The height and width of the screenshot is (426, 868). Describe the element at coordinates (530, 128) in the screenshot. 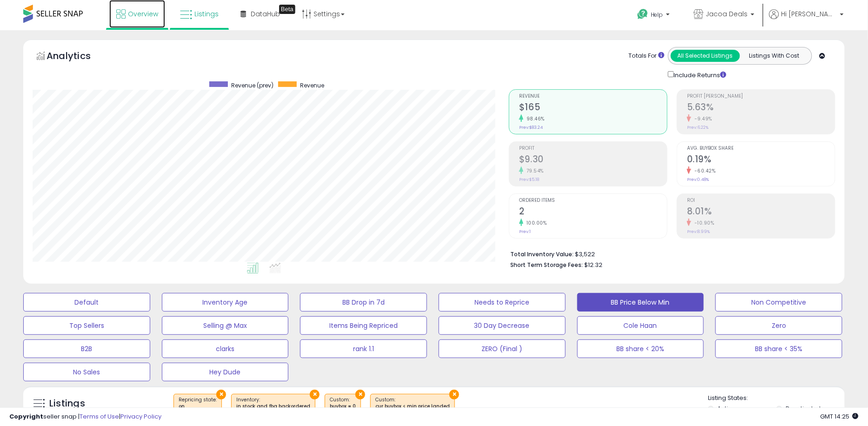

I see `small: Prev: $83.24` at that location.